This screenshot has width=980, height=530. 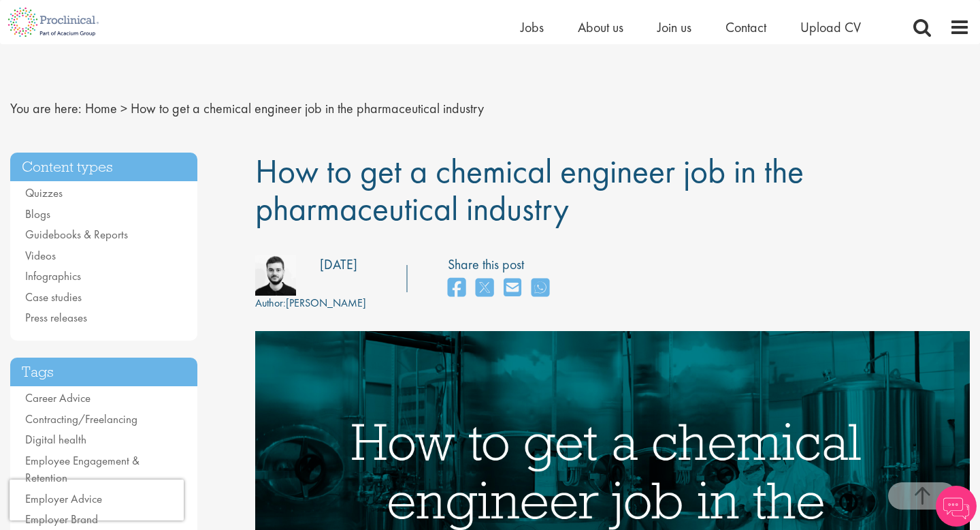 What do you see at coordinates (484, 288) in the screenshot?
I see `a: share on twitter` at bounding box center [484, 288].